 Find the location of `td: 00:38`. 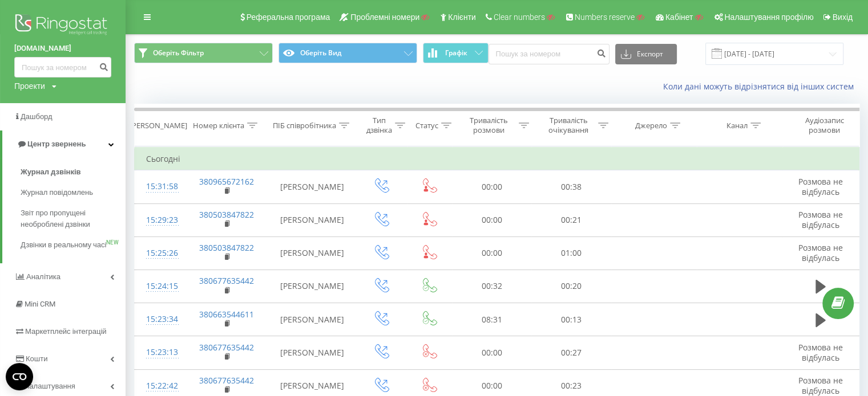

td: 00:38 is located at coordinates (570, 187).